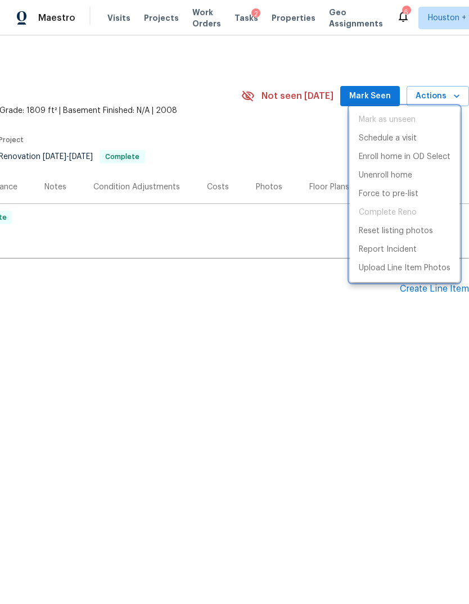 This screenshot has height=604, width=469. Describe the element at coordinates (404, 157) in the screenshot. I see `p: Enroll home in OD Select` at that location.